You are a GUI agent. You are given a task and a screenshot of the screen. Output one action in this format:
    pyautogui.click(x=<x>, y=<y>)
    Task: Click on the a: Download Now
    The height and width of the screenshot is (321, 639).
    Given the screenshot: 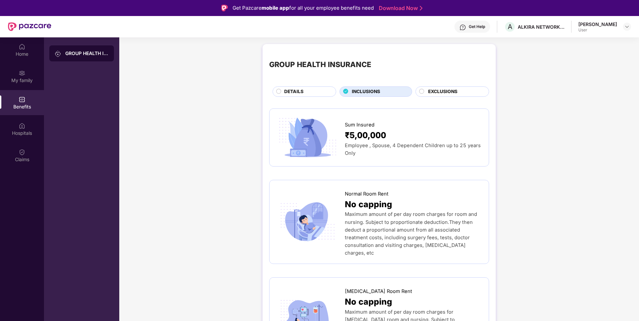 What is the action you would take?
    pyautogui.click(x=400, y=8)
    